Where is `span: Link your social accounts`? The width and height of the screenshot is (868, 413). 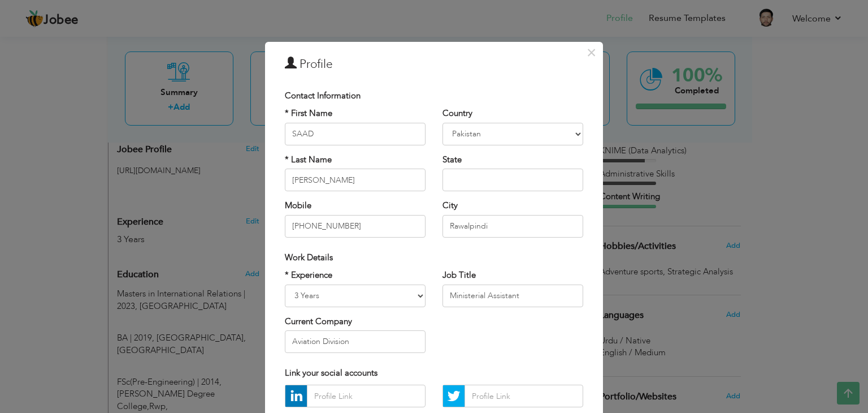 span: Link your social accounts is located at coordinates (331, 373).